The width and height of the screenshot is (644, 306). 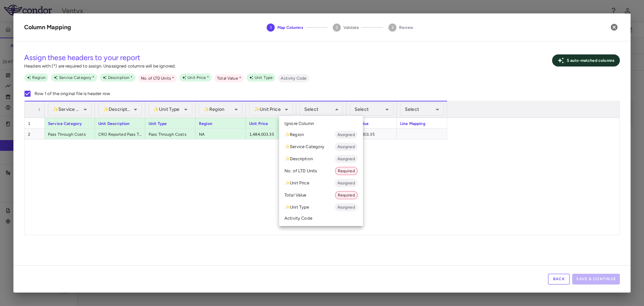 What do you see at coordinates (321, 135) in the screenshot?
I see `li: ✨ Region` at bounding box center [321, 135].